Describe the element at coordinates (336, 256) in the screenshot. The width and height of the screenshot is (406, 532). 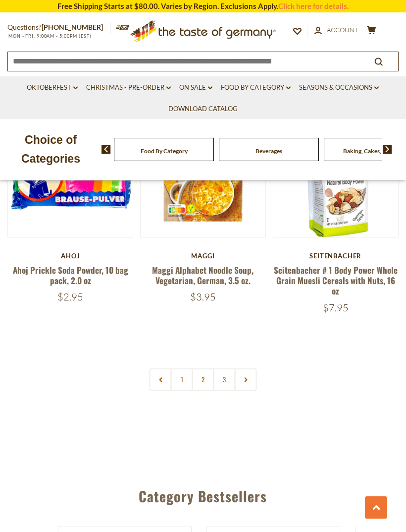
I see `div: Seitenbacher` at that location.